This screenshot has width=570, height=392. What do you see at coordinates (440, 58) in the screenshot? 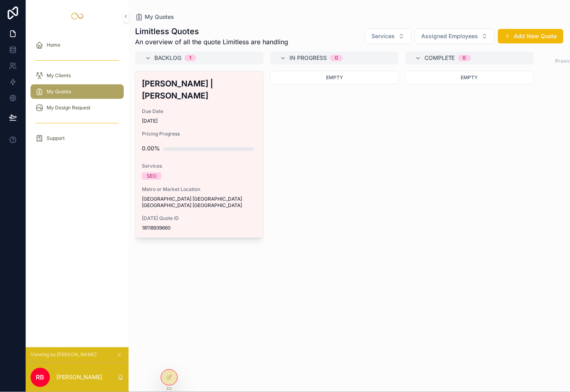
I see `span: COMPLETE` at bounding box center [440, 58].